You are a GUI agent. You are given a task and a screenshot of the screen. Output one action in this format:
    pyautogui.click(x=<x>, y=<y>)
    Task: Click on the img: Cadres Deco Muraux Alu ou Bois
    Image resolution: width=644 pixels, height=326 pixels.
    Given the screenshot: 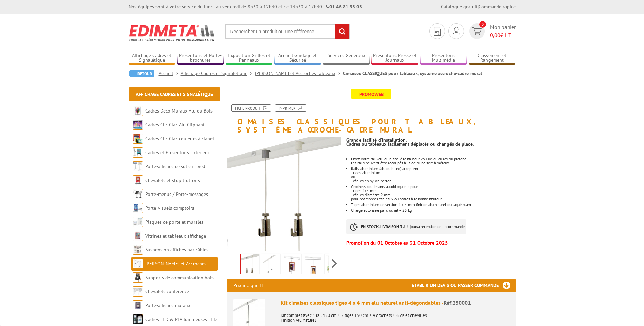 What is the action you would take?
    pyautogui.click(x=138, y=111)
    